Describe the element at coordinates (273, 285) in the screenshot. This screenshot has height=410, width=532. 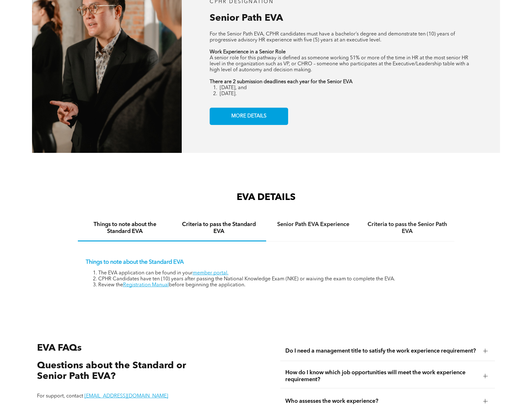
I see `li: Review the before beginning the application.` at that location.